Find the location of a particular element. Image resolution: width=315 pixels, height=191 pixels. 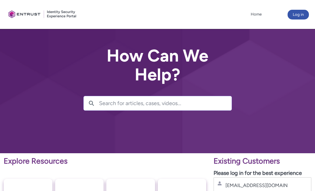

p: Please log in for the best experience is located at coordinates (262, 173).